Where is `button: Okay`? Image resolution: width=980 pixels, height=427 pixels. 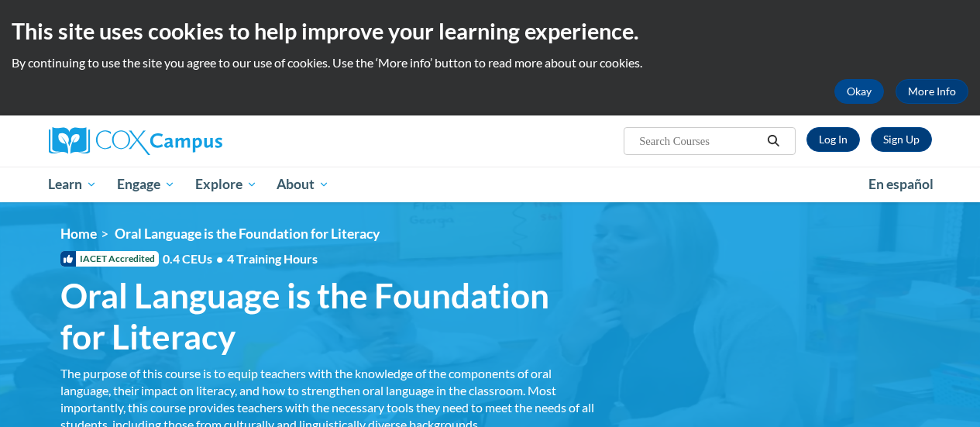
button: Okay is located at coordinates (859, 91).